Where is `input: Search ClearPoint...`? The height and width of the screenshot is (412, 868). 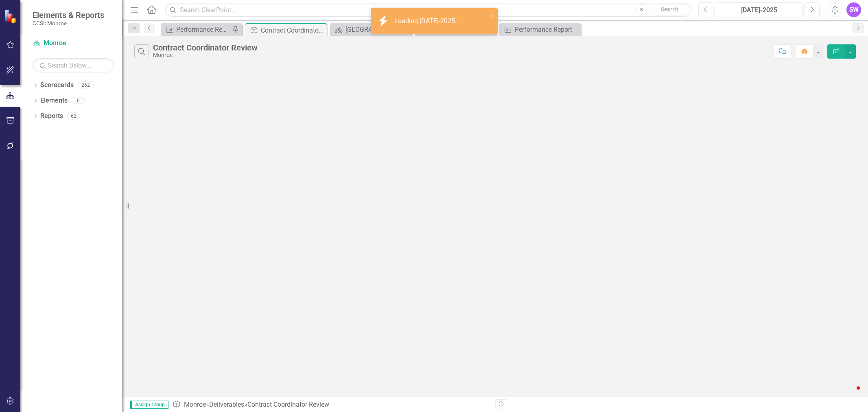 input: Search ClearPoint... is located at coordinates (429, 9).